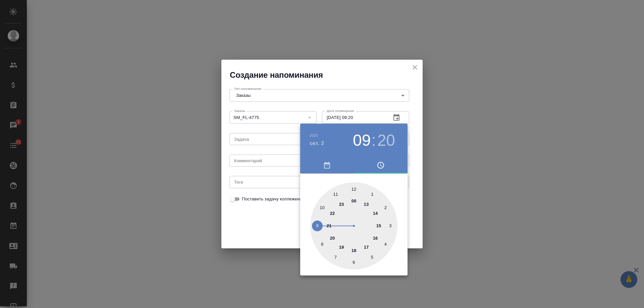 Image resolution: width=644 pixels, height=308 pixels. Describe the element at coordinates (317, 144) in the screenshot. I see `h4: окт. 3` at that location.